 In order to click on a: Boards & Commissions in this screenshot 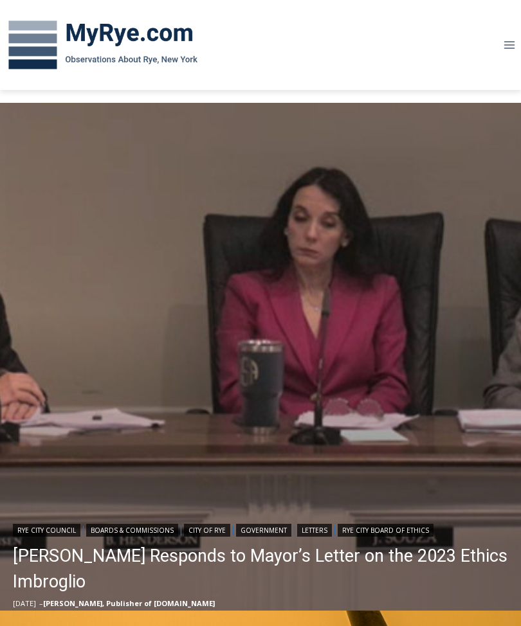, I will do `click(132, 530)`.